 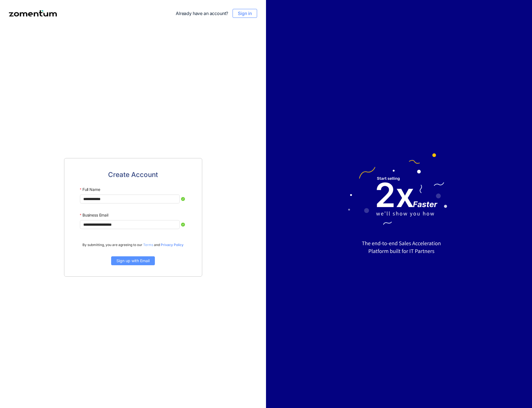 What do you see at coordinates (33, 13) in the screenshot?
I see `img: Zomentum logo` at bounding box center [33, 13].